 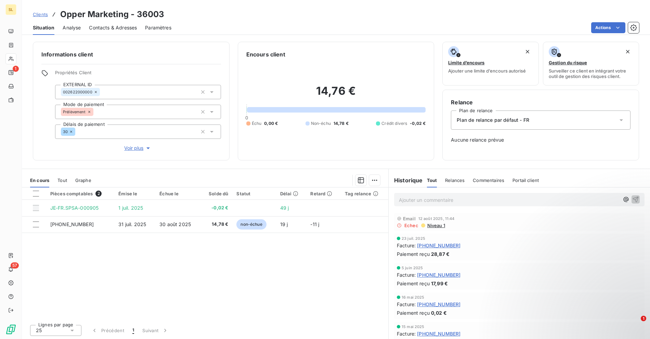 What do you see at coordinates (39, 330) in the screenshot?
I see `span: 25` at bounding box center [39, 330].